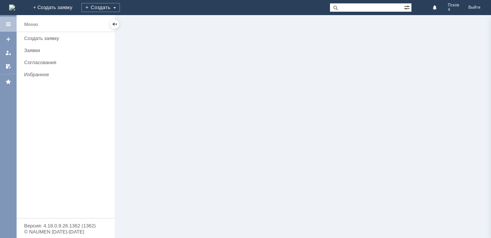 This screenshot has width=491, height=238. Describe the element at coordinates (115, 24) in the screenshot. I see `div: Скрыть меню` at that location.